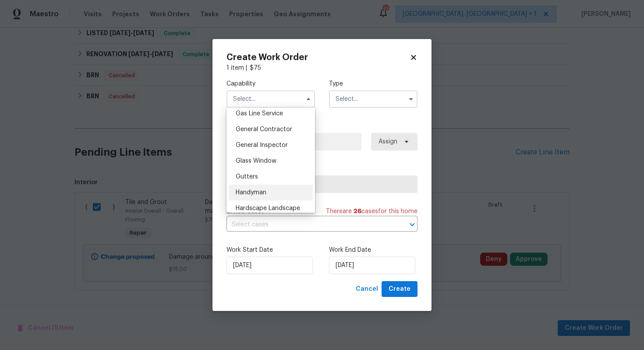  I want to click on label: Trade Partner, so click(322, 169).